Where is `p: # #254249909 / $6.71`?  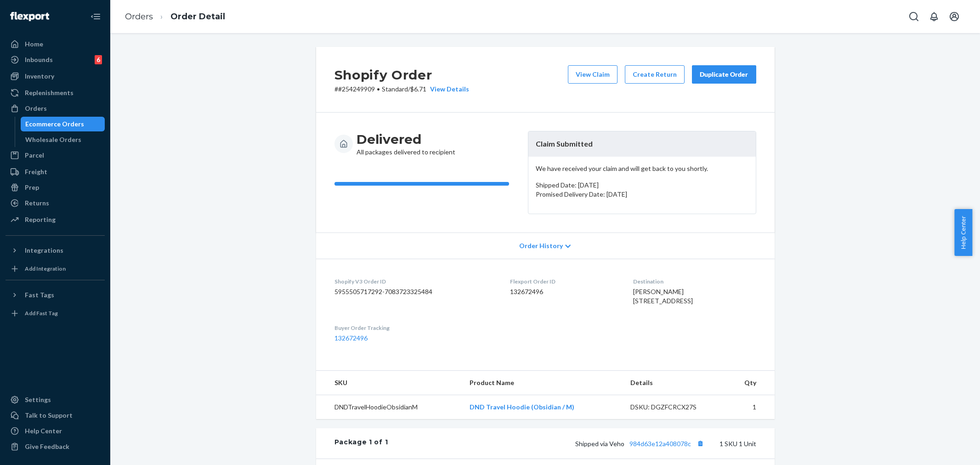
p: # #254249909 / $6.71 is located at coordinates (402, 89).